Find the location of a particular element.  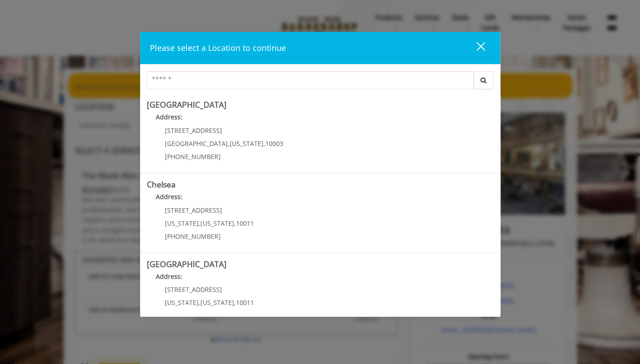

div: close dialog is located at coordinates (475, 48).